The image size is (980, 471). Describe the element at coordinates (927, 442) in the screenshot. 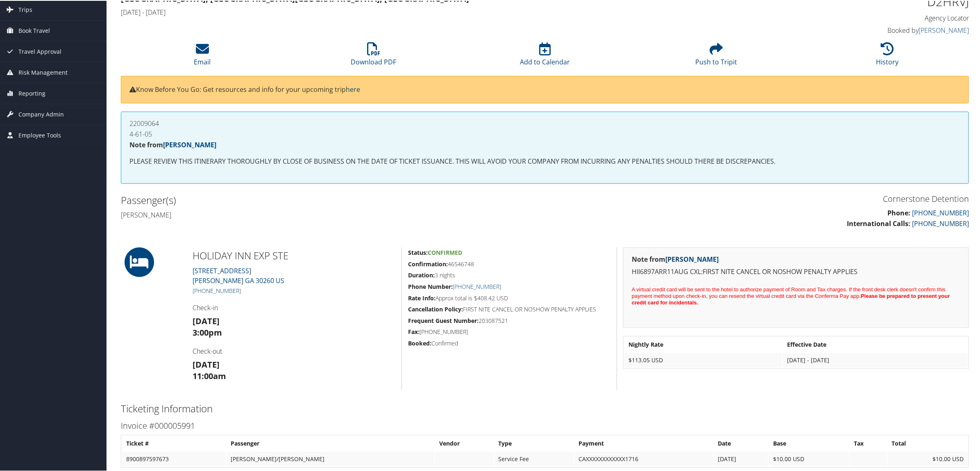

I see `th: Total` at that location.